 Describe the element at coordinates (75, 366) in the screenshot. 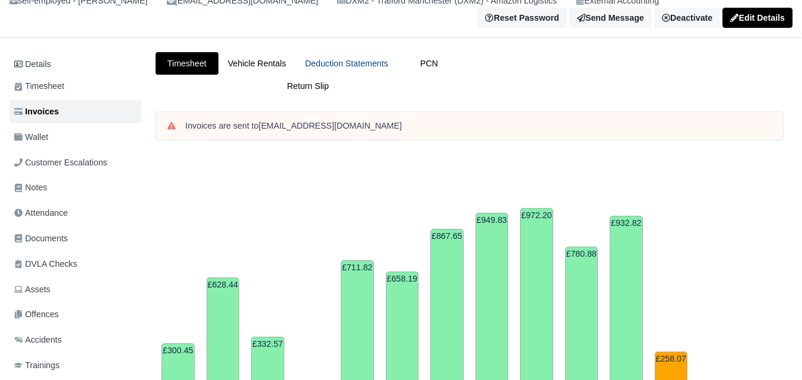

I see `a: Trainings` at that location.